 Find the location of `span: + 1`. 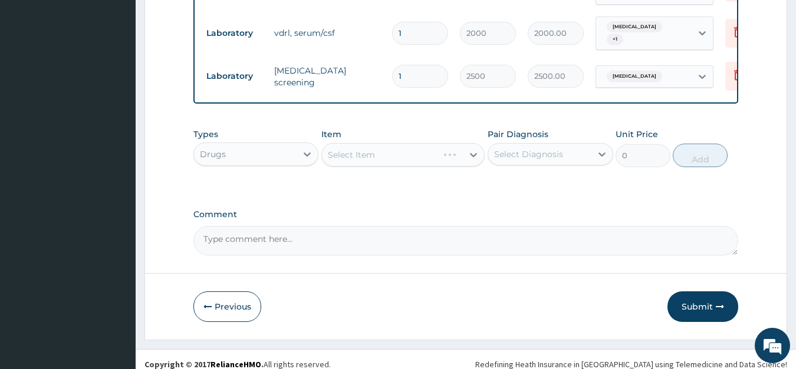

span: + 1 is located at coordinates (615, 39).